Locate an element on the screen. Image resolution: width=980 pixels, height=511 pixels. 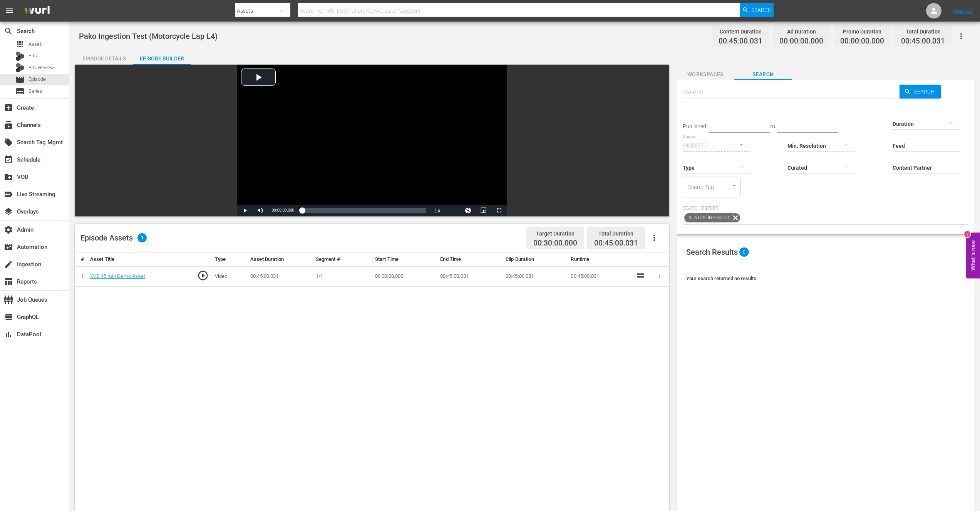
span: DataPool is located at coordinates (9, 335).